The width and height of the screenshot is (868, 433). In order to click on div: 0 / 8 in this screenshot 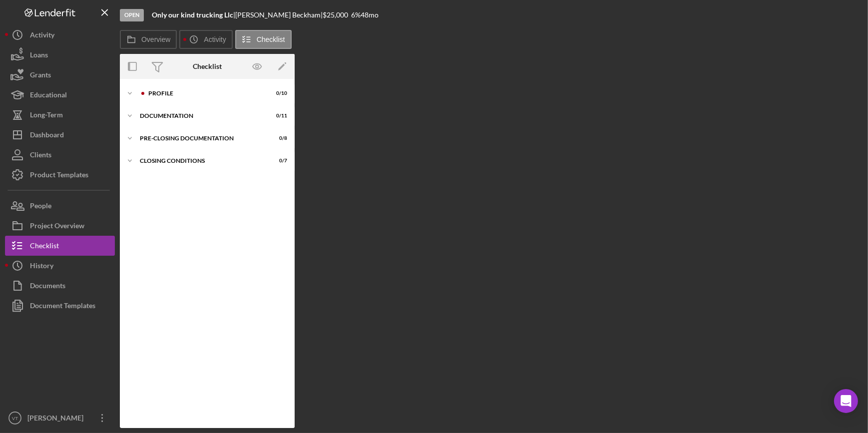, I will do `click(278, 139)`.